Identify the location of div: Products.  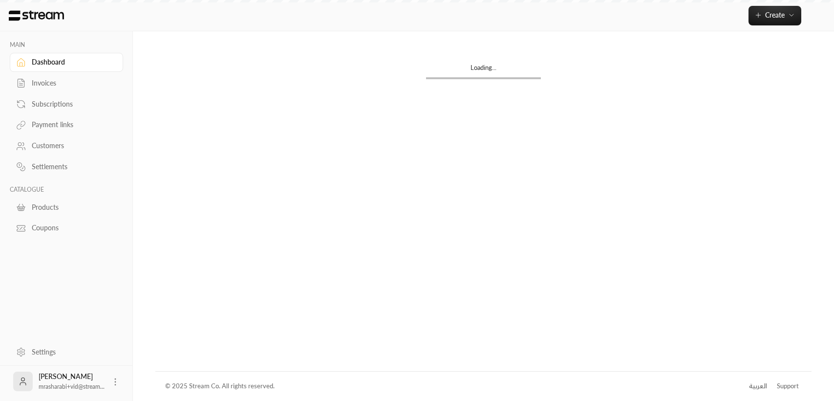
(71, 207).